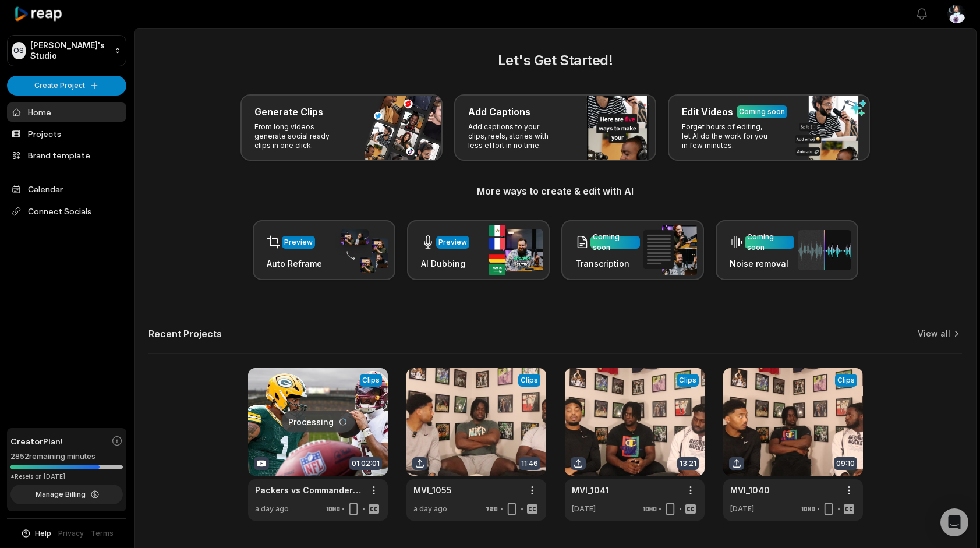 Image resolution: width=980 pixels, height=548 pixels. I want to click on a: View all, so click(934, 334).